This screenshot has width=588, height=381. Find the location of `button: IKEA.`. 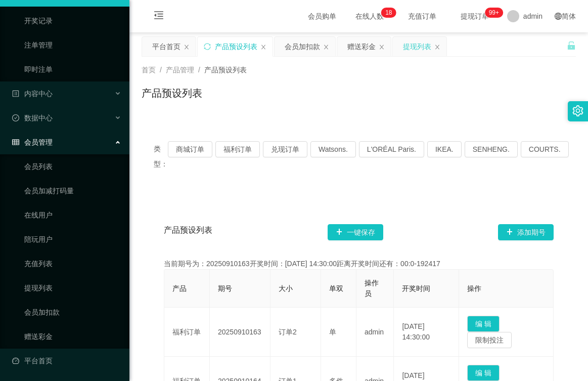

button: IKEA. is located at coordinates (444, 149).